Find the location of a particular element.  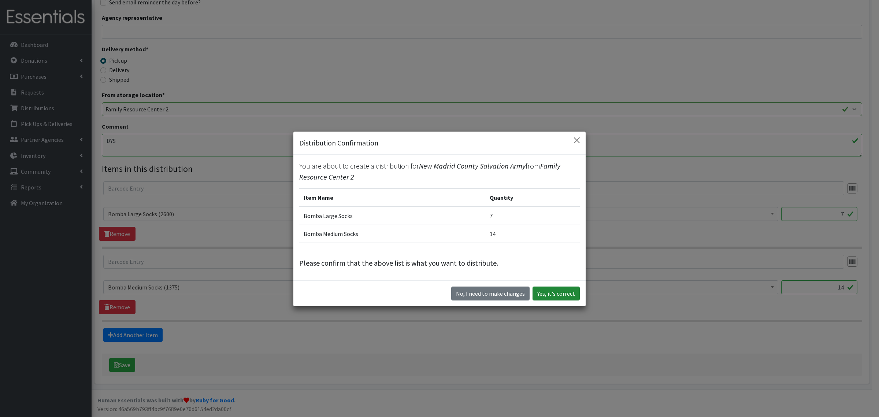

td: 14 is located at coordinates (532, 233).